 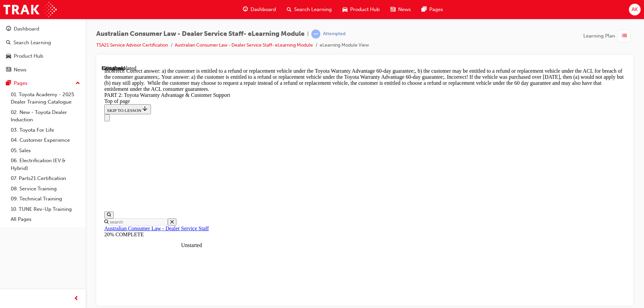 What do you see at coordinates (84, 180) in the screenshot?
I see `div: Unstarted` at bounding box center [84, 180].